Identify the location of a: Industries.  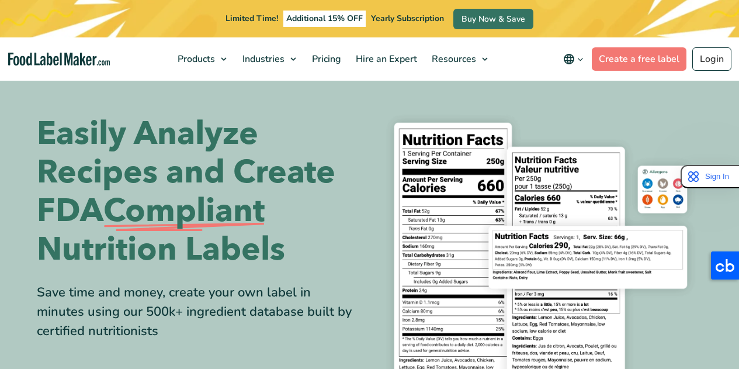
(269, 59).